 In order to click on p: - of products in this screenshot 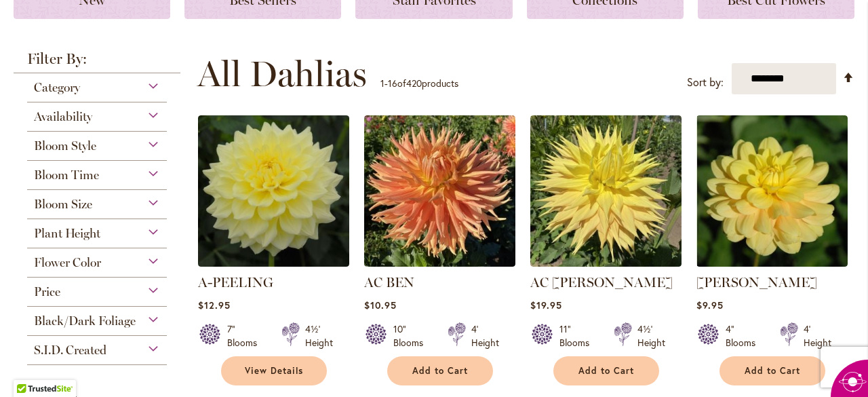, I will do `click(419, 84)`.